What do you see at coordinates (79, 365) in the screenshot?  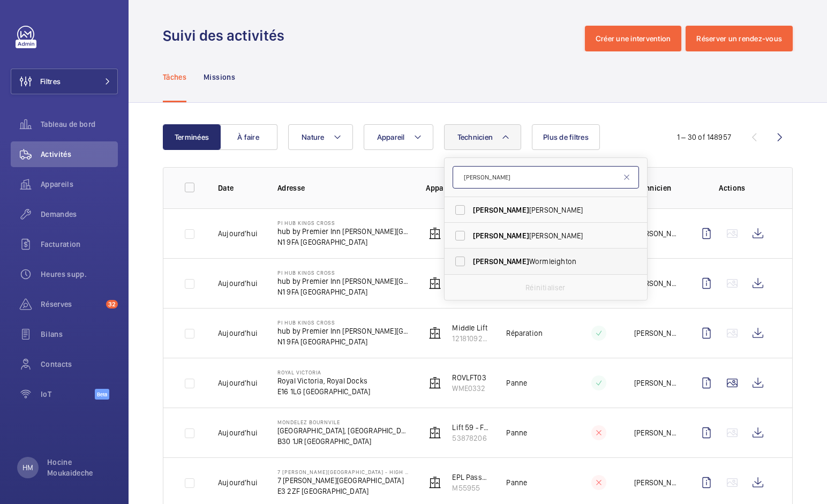 I see `span: Contacts` at bounding box center [79, 365].